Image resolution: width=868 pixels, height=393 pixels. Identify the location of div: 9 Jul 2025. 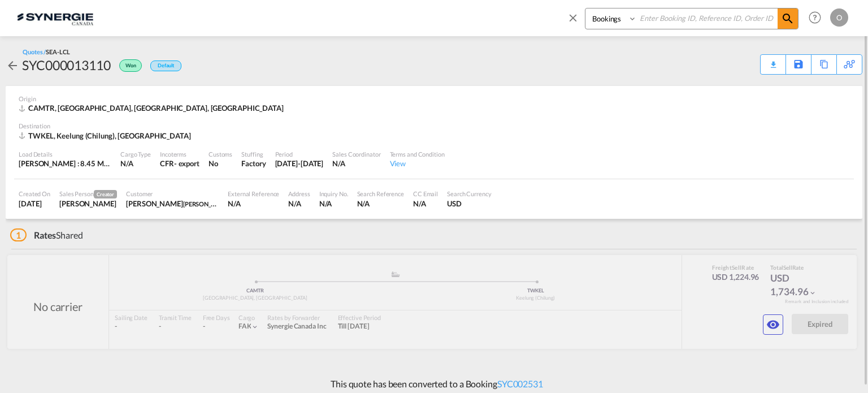
(34, 203).